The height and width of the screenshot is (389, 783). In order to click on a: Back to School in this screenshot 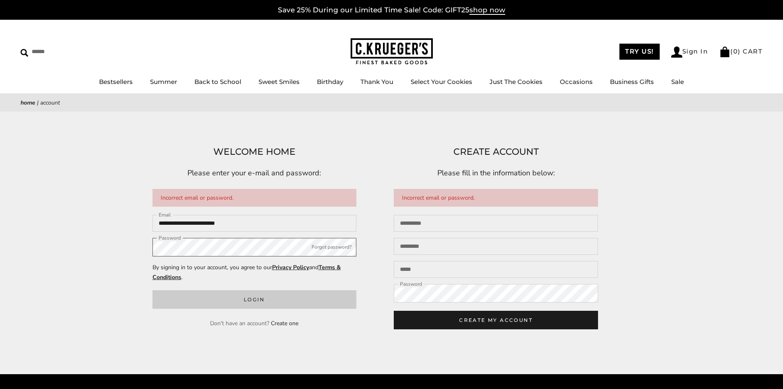, I will do `click(218, 81)`.